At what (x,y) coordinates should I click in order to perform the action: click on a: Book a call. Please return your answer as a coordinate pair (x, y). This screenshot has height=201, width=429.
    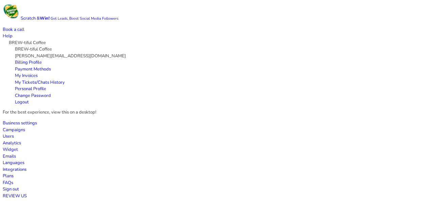
    Looking at the image, I should click on (14, 30).